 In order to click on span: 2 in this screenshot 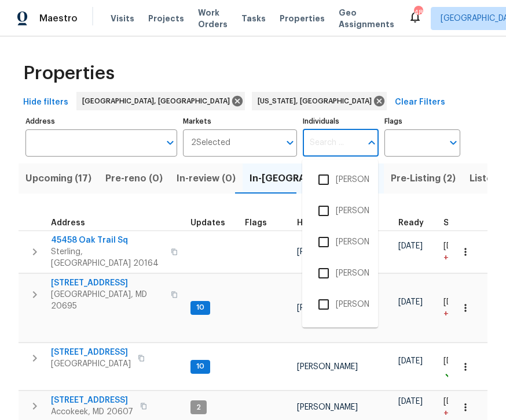, I will do `click(198, 408)`.